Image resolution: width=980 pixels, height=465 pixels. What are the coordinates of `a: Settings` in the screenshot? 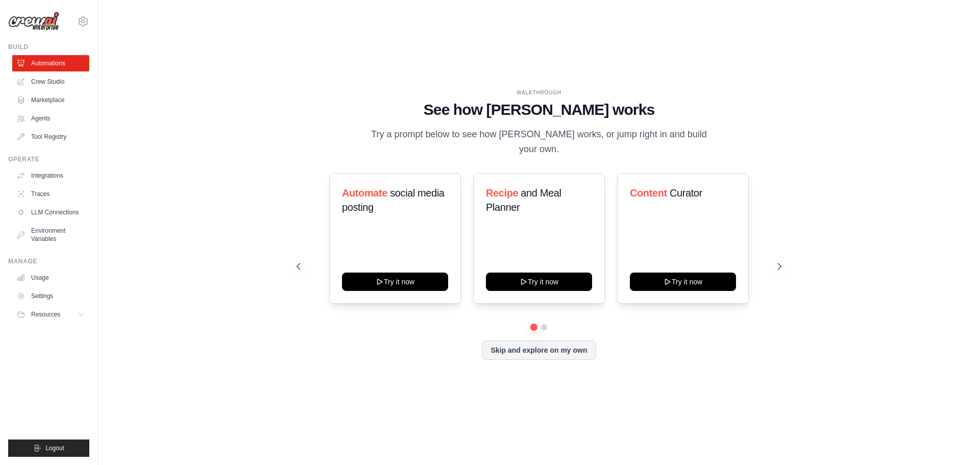 It's located at (50, 296).